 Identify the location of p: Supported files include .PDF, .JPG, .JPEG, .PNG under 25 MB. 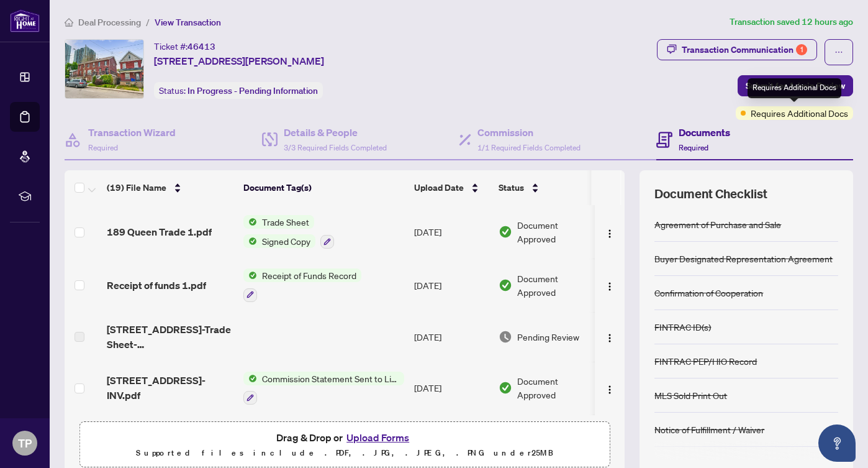
(345, 453).